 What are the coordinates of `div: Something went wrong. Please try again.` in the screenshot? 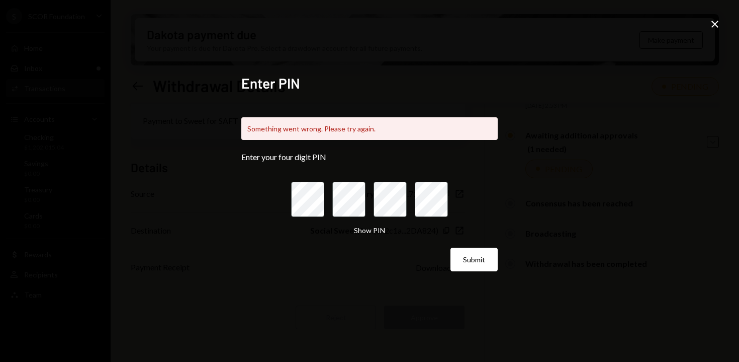 It's located at (370, 128).